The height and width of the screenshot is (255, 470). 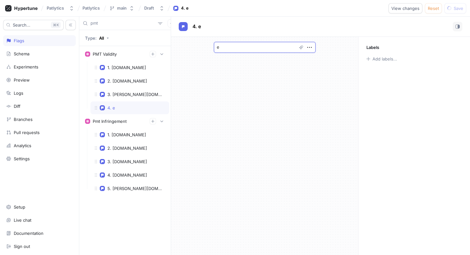 I want to click on button: Save, so click(x=455, y=8).